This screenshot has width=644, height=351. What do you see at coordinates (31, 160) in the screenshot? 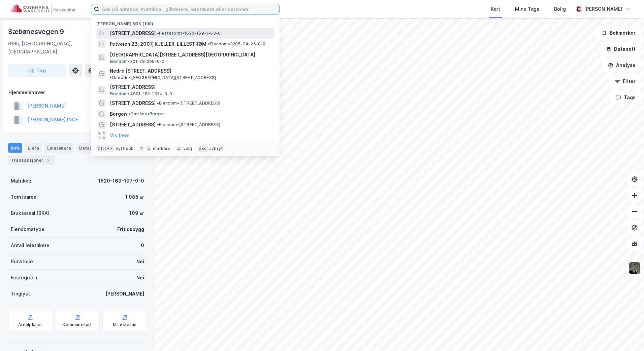
I see `div: Transaksjoner` at bounding box center [31, 160].